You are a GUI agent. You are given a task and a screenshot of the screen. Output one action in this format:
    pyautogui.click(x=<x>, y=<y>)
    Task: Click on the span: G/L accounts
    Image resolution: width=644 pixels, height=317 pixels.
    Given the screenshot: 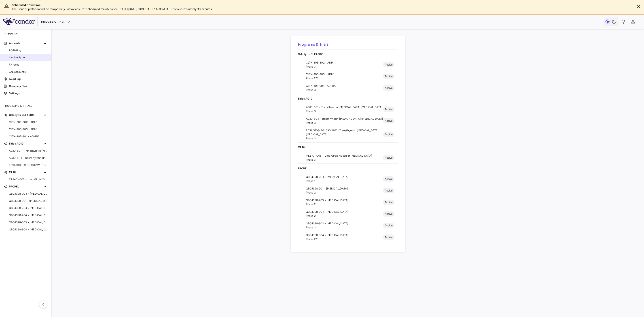 What is the action you would take?
    pyautogui.click(x=28, y=72)
    